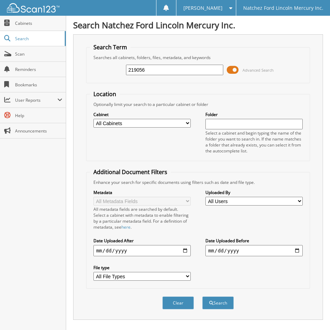 The width and height of the screenshot is (330, 330). Describe the element at coordinates (130, 172) in the screenshot. I see `legend: Additional Document Filters` at that location.